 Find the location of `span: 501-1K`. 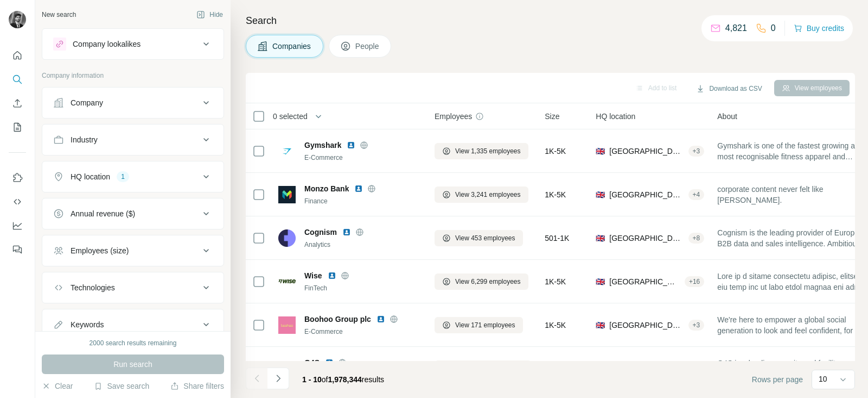

span: 501-1K is located at coordinates (557, 238).